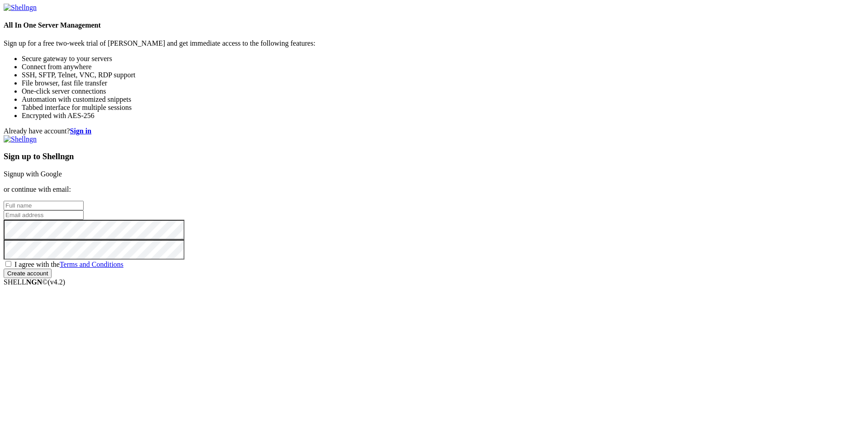 The width and height of the screenshot is (868, 431). I want to click on b: NGN, so click(35, 282).